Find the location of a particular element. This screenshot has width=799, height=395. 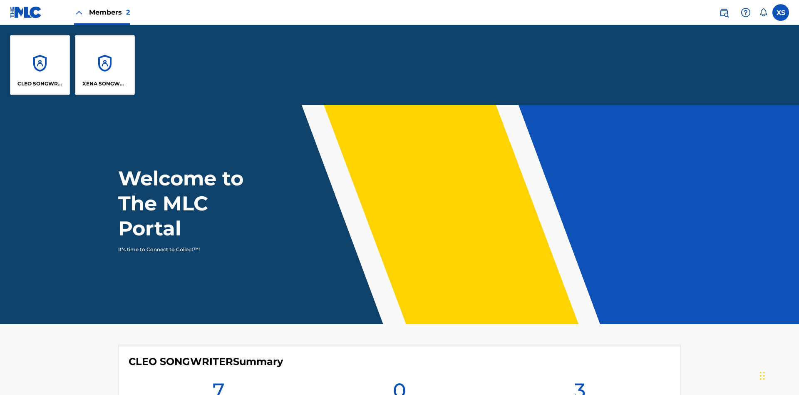

span: Members is located at coordinates (109, 12).